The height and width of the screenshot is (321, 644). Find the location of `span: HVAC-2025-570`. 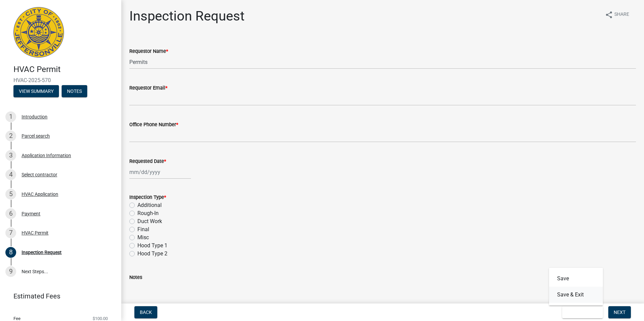

span: HVAC-2025-570 is located at coordinates (60, 80).